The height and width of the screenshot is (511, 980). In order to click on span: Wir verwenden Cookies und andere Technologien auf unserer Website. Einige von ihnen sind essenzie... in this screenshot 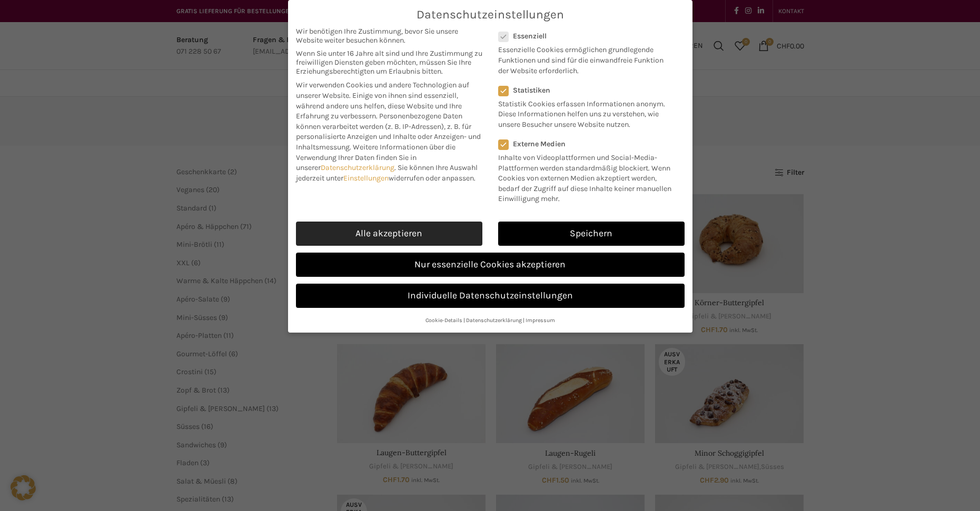, I will do `click(383, 101)`.